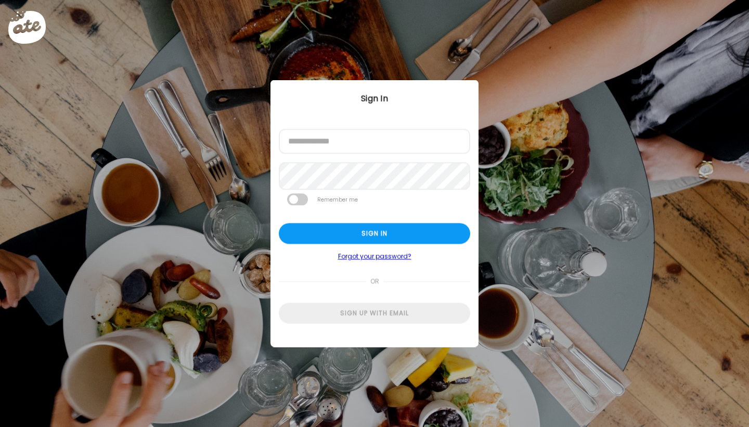 The width and height of the screenshot is (749, 427). I want to click on a: Forgot your password?, so click(375, 257).